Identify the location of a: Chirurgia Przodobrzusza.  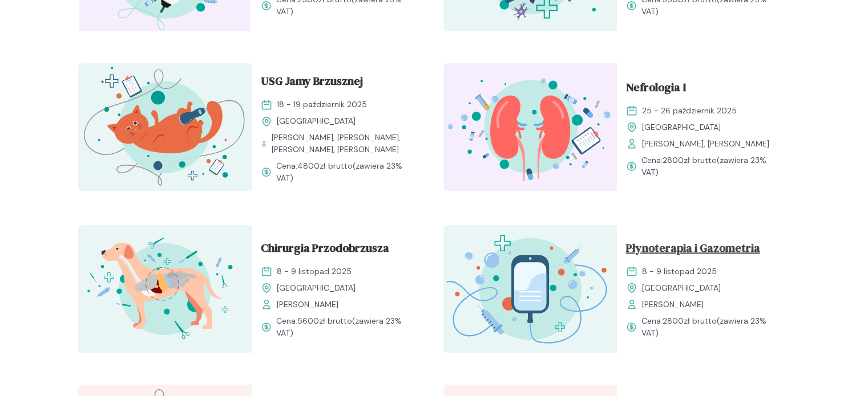
(338, 250).